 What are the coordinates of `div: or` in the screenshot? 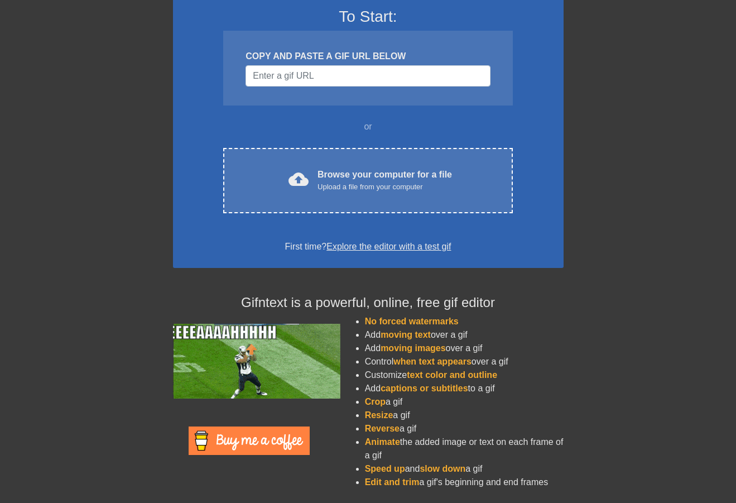 It's located at (368, 127).